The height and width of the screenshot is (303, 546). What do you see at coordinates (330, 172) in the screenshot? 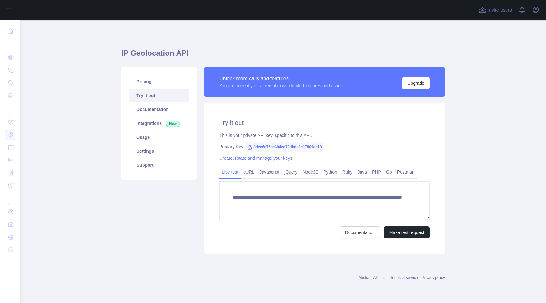
I see `a: Python` at bounding box center [330, 172].